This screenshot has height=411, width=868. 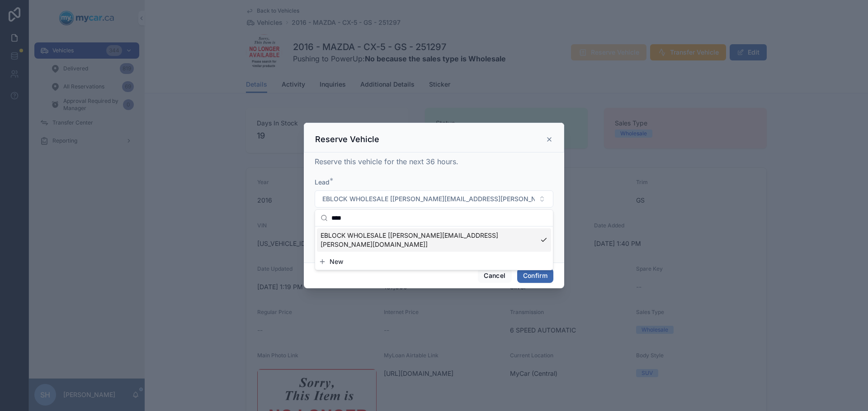 What do you see at coordinates (386, 161) in the screenshot?
I see `span: Reserve this vehicle for the next 36 hours.` at bounding box center [386, 161].